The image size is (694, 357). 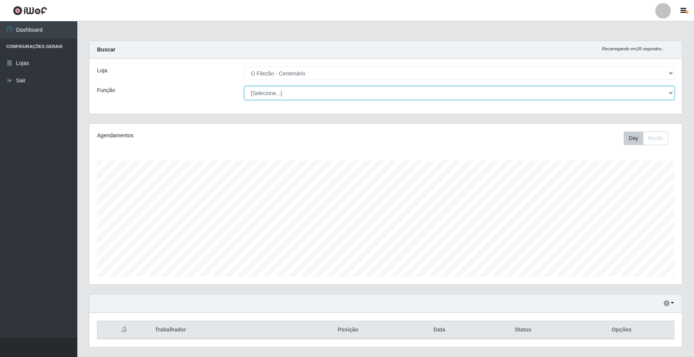 What do you see at coordinates (348, 330) in the screenshot?
I see `th: Posição` at bounding box center [348, 330].